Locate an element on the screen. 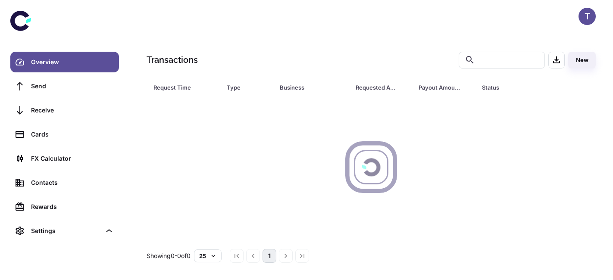 This screenshot has width=613, height=280. button: T is located at coordinates (587, 16).